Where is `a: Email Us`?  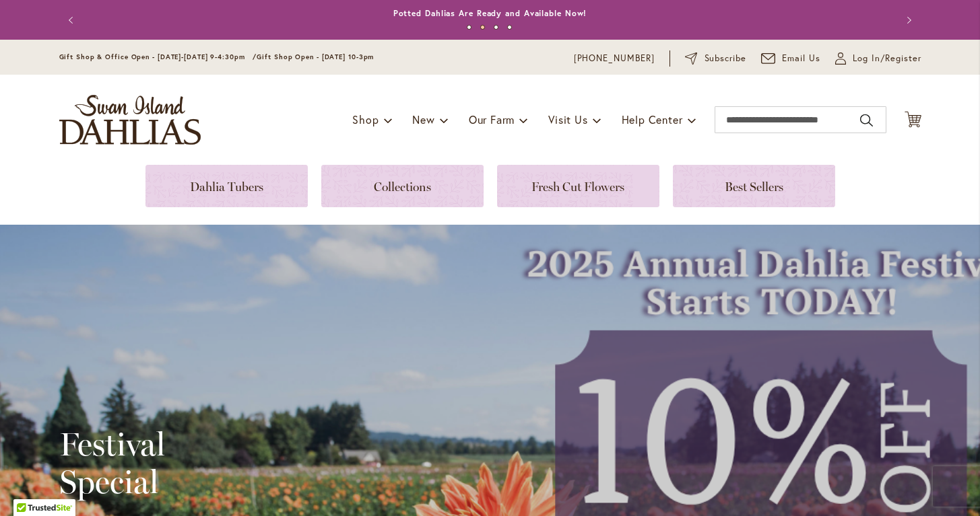
a: Email Us is located at coordinates (790, 58).